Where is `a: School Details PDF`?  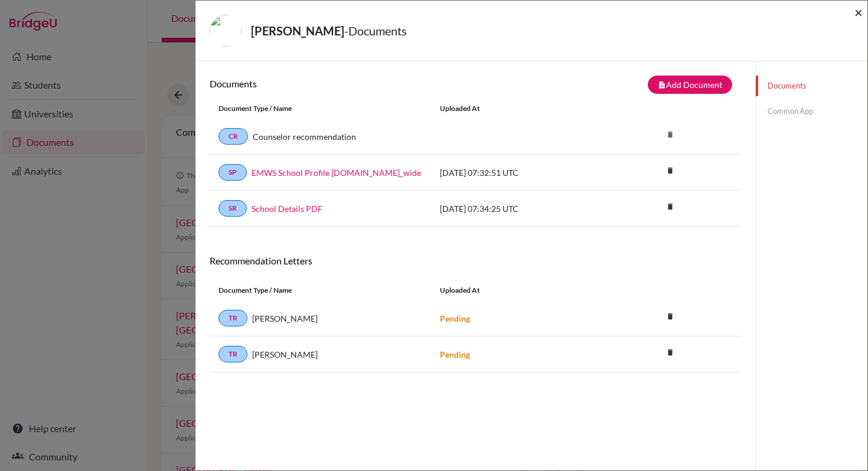 a: School Details PDF is located at coordinates (287, 208).